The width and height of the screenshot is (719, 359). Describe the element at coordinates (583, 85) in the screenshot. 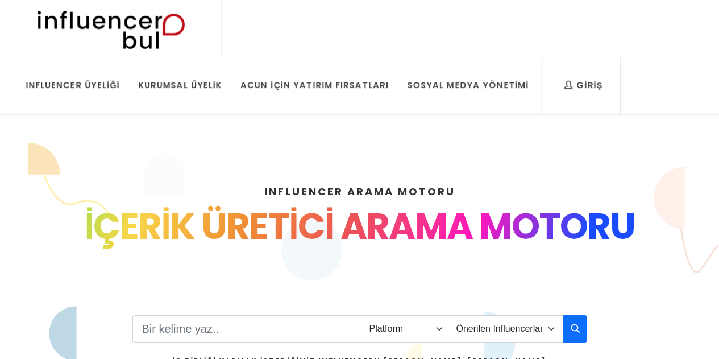

I see `div: Giriş` at that location.